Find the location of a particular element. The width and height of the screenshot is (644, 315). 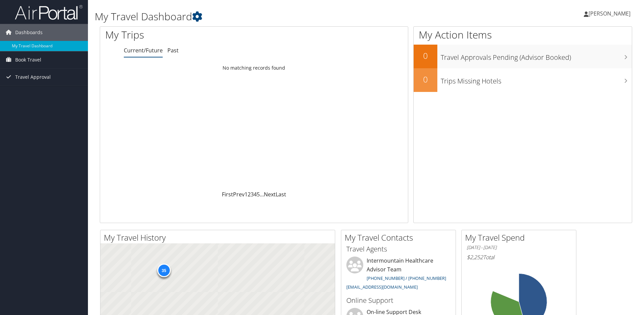

a: Last is located at coordinates (281, 195).